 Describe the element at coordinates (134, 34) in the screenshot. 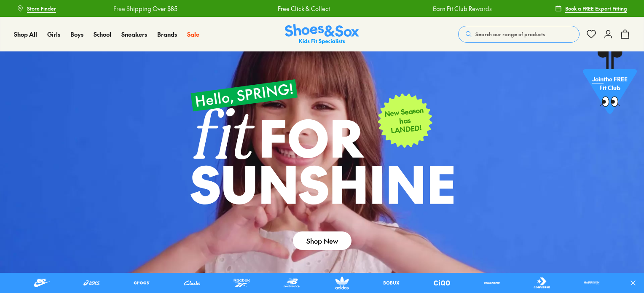

I see `a: Sneakers` at that location.